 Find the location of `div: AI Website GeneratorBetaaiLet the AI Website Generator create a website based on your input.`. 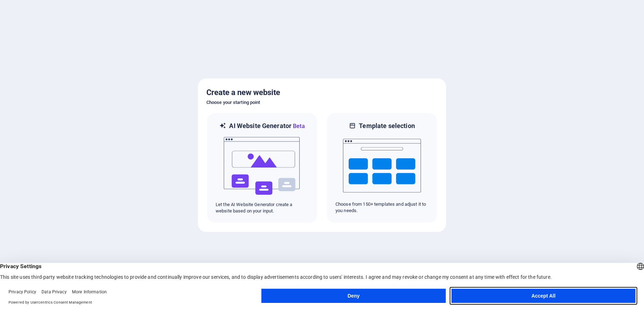

div: AI Website GeneratorBetaaiLet the AI Website Generator create a website based on your input. is located at coordinates (262, 168).